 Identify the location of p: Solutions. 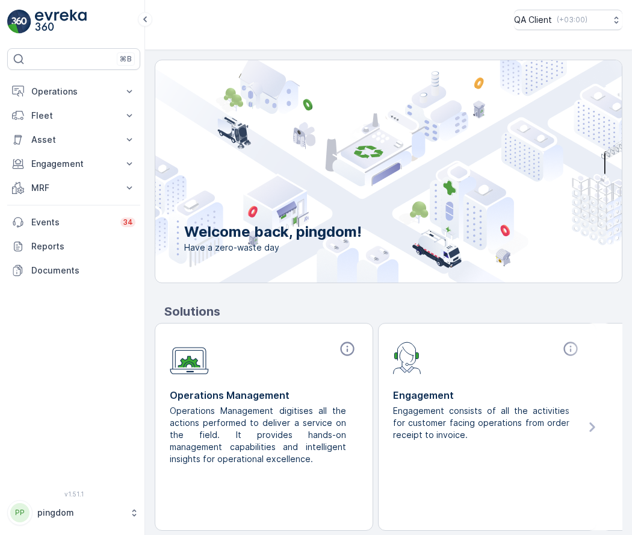
(393, 311).